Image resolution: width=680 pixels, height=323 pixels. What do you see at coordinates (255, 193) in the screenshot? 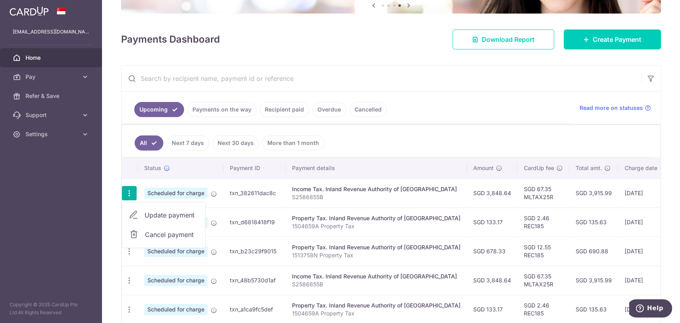
I see `td: txn_382611dac8c` at bounding box center [255, 193].